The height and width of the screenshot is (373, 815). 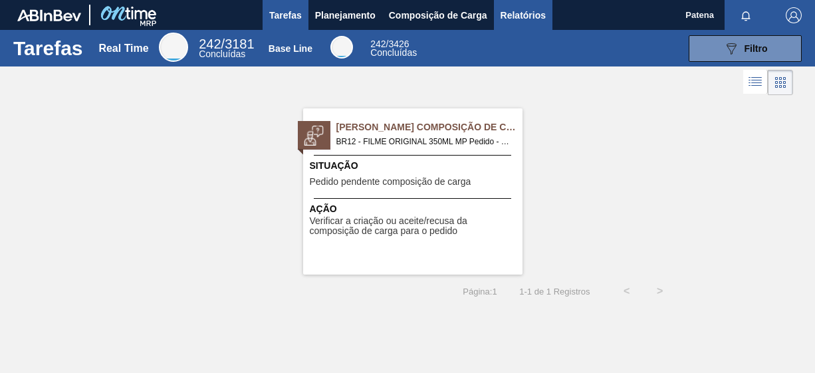 What do you see at coordinates (479, 291) in the screenshot?
I see `span: Página : 1` at bounding box center [479, 291].